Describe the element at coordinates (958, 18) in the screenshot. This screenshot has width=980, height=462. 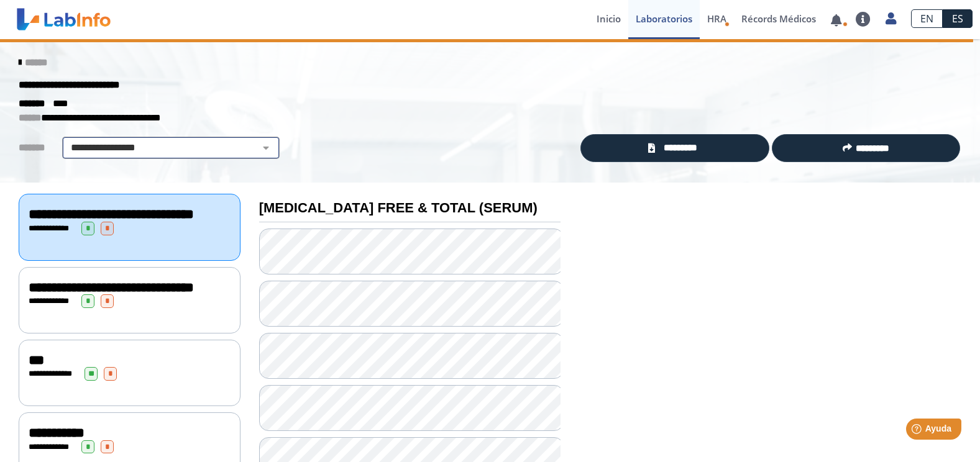
I see `a: ES` at that location.